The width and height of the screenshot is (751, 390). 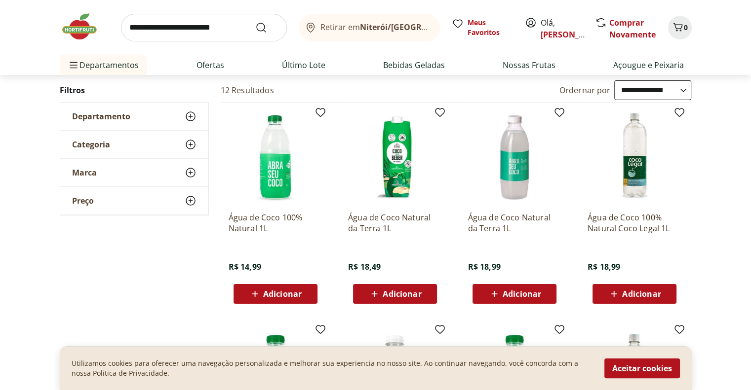 What do you see at coordinates (84, 173) in the screenshot?
I see `span: Marca` at bounding box center [84, 173].